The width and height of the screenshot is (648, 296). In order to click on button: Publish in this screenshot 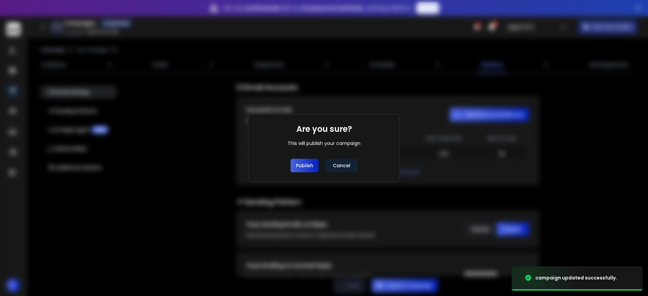, I will do `click(304, 166)`.